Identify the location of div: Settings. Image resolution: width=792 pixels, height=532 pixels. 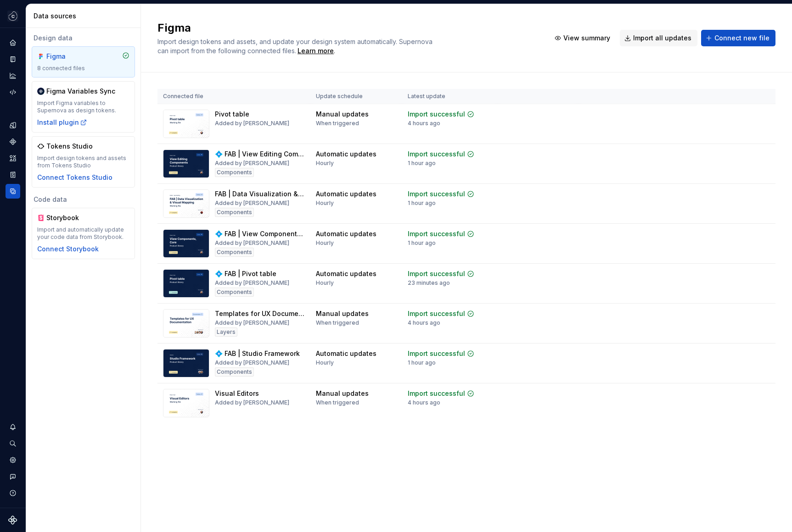
(13, 460).